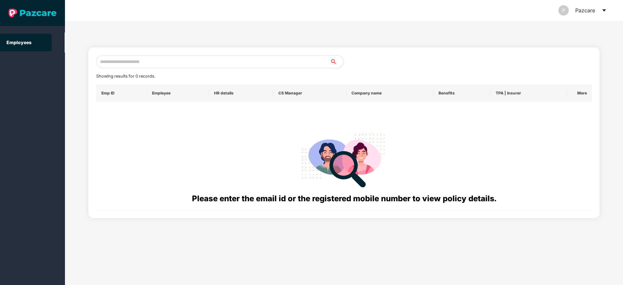 This screenshot has width=623, height=285. What do you see at coordinates (344, 198) in the screenshot?
I see `span: Please enter the email id or the registered mobile number to view policy details.` at bounding box center [344, 198].